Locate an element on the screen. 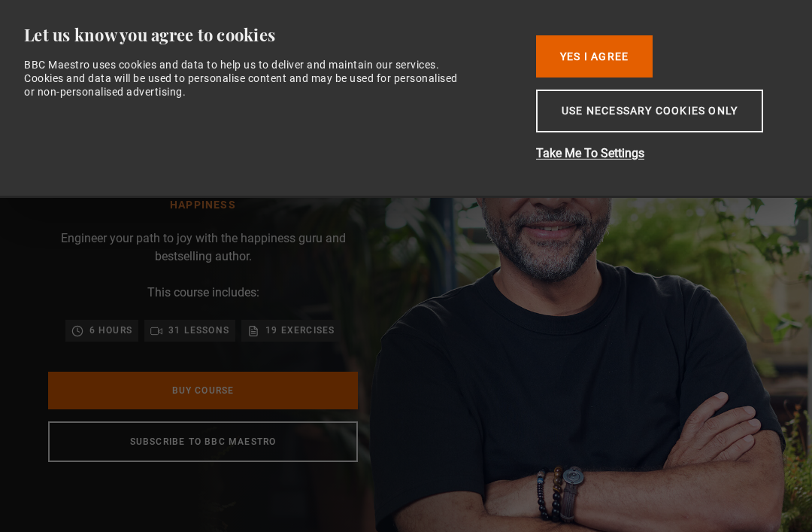 The height and width of the screenshot is (532, 812). div: Let us know you agree to cookies is located at coordinates (269, 35).